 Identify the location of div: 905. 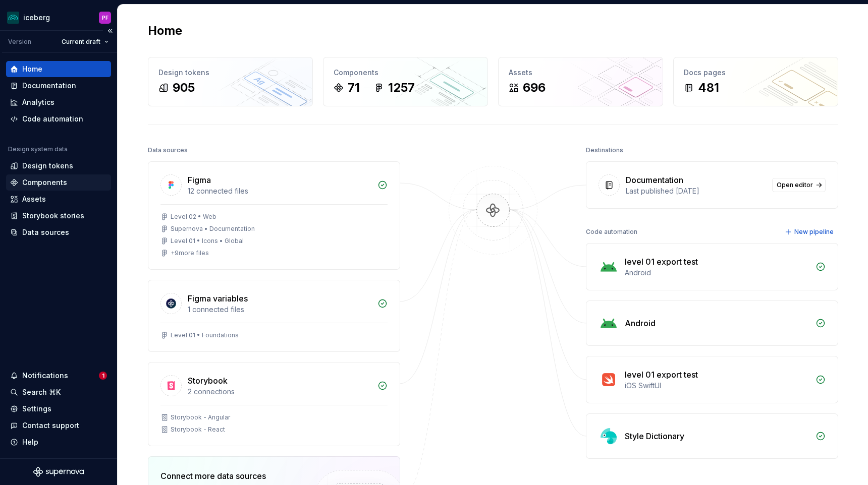
(184, 88).